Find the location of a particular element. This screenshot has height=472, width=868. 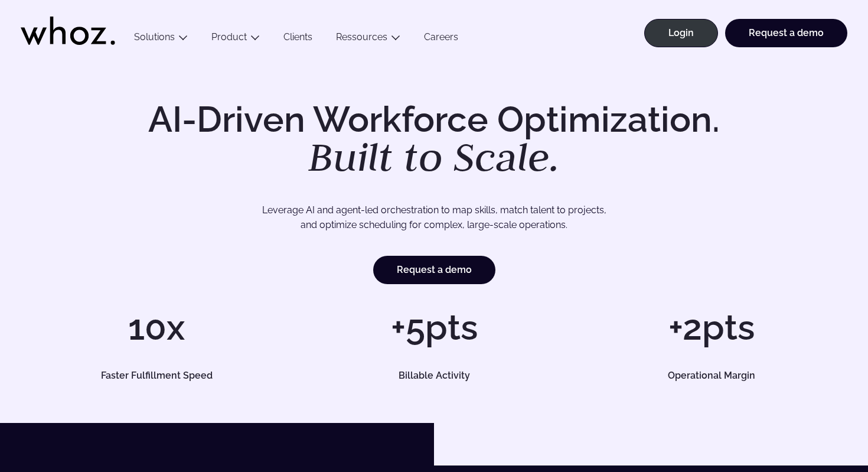

h5: Faster Fulfillment Speed is located at coordinates (156, 376).